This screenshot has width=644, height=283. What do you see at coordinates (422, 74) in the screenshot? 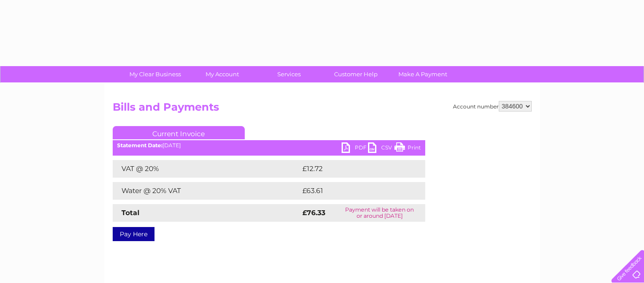
I see `a: Make A Payment` at bounding box center [422, 74].